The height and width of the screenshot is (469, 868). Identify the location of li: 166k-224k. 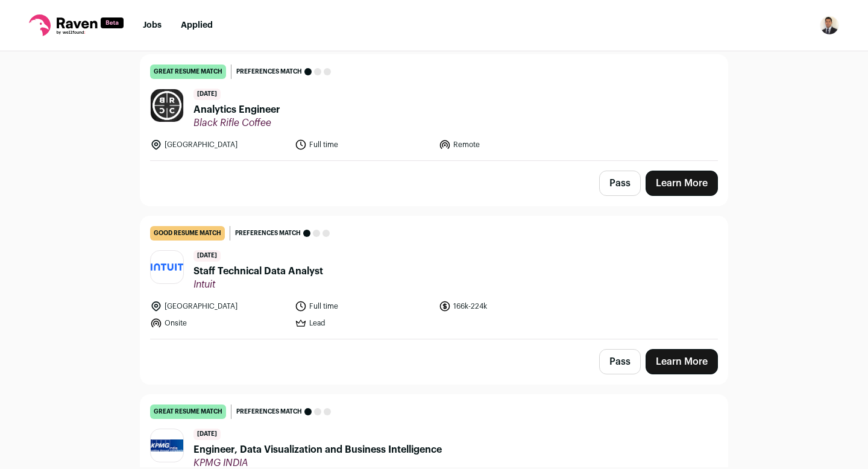
(507, 306).